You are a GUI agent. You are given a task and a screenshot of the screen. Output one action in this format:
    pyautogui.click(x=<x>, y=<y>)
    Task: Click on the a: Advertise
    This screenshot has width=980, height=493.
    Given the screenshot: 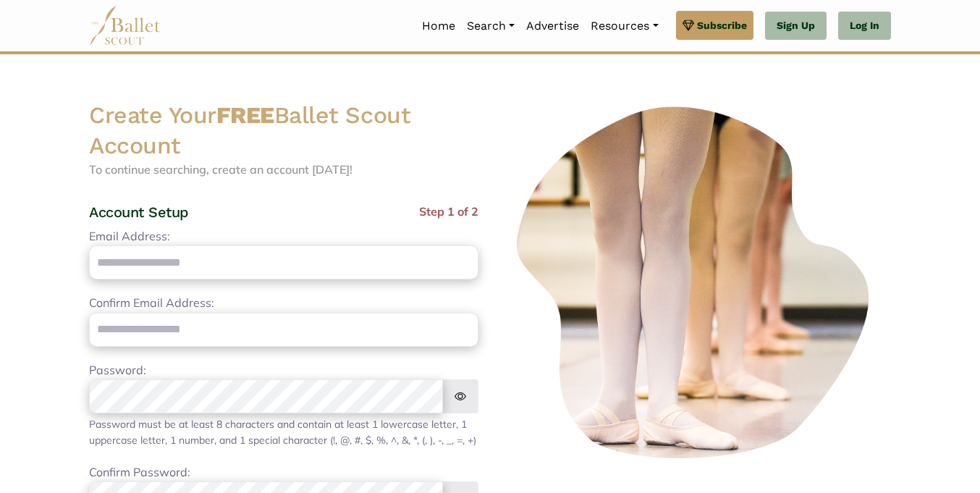 What is the action you would take?
    pyautogui.click(x=552, y=26)
    